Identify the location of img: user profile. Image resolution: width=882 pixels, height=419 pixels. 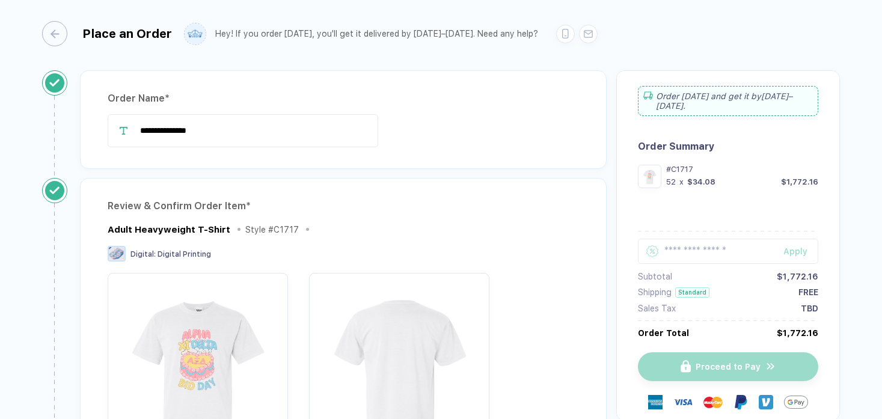
(195, 34).